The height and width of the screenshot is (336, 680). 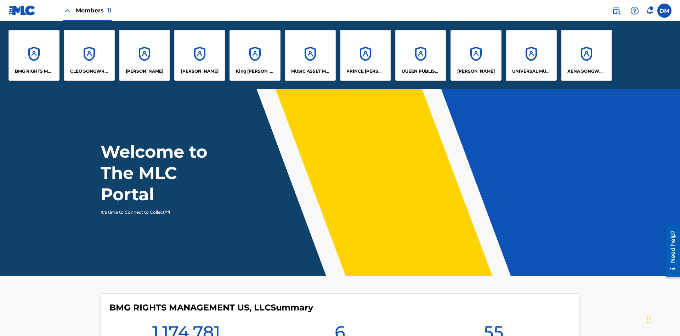 I want to click on div: Notifications, so click(x=649, y=11).